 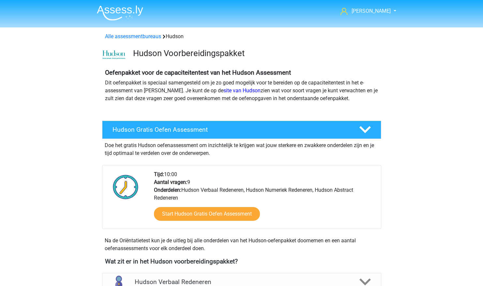 I want to click on p: Dit oefenpakket is speciaal samengesteld om je zo goed mogelijk voor te bereiden op de capaciteit..., so click(x=242, y=91).